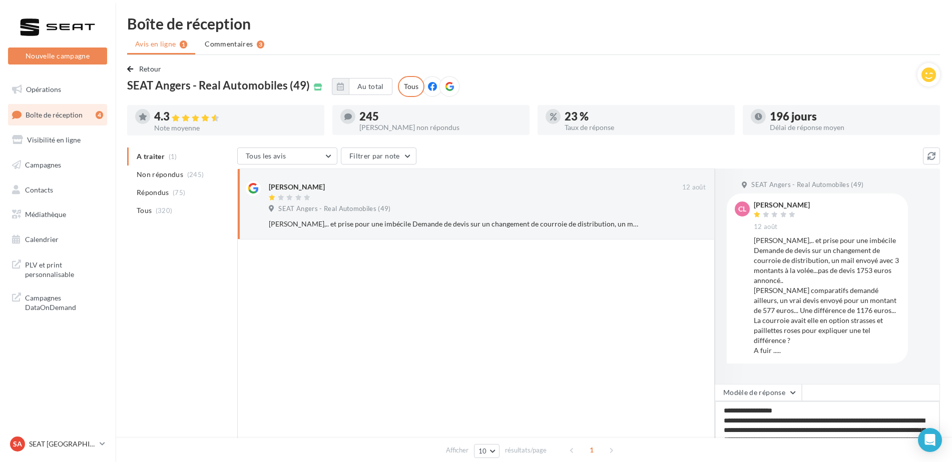  I want to click on button: Tous les avis, so click(287, 156).